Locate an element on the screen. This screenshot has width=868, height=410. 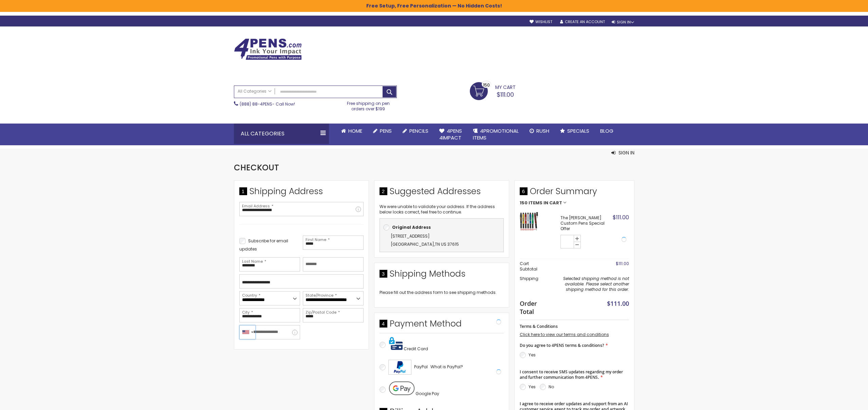
span: 4Pens 4impact is located at coordinates (450, 134).